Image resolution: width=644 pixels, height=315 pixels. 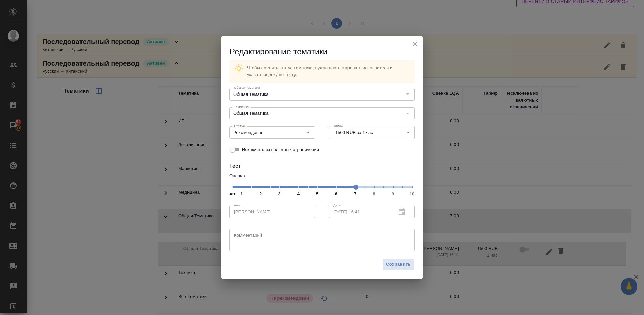 I want to click on span: 5, so click(x=317, y=194).